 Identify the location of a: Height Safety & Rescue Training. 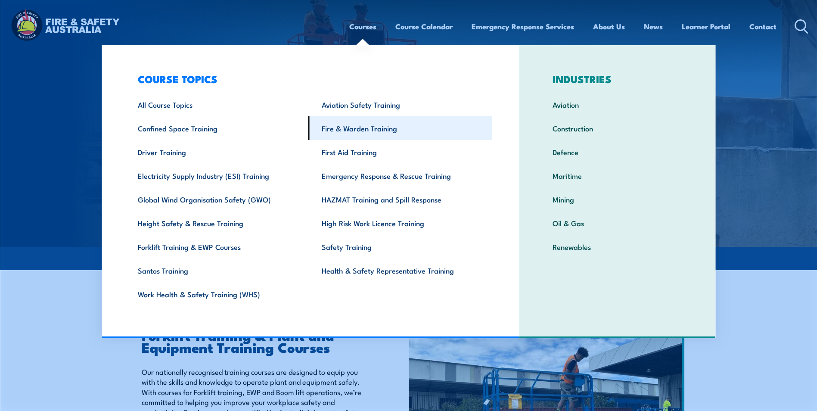
(216, 223).